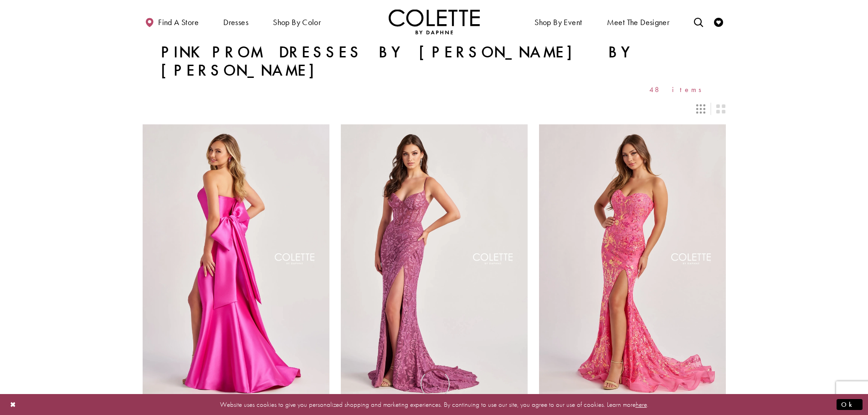 The width and height of the screenshot is (868, 415). Describe the element at coordinates (434, 404) in the screenshot. I see `p: Website uses cookies to give you personalized shopping and marketing experiences. By continuing t...` at that location.